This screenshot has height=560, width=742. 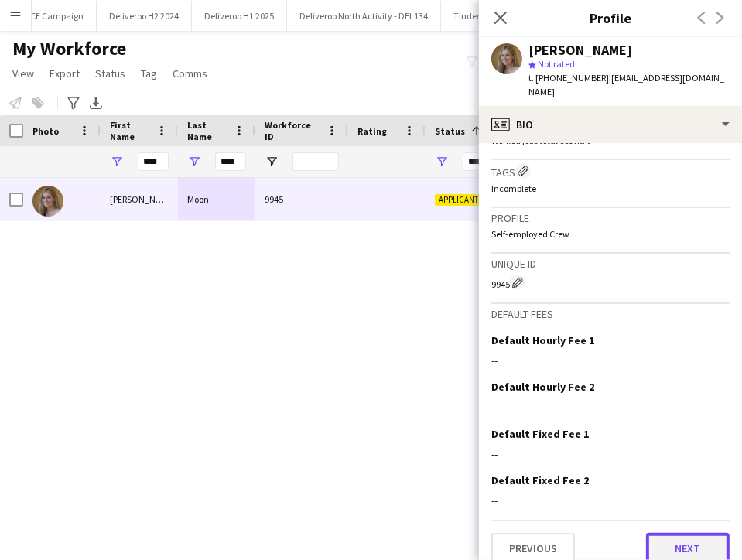 I want to click on span: Applicant, so click(x=459, y=200).